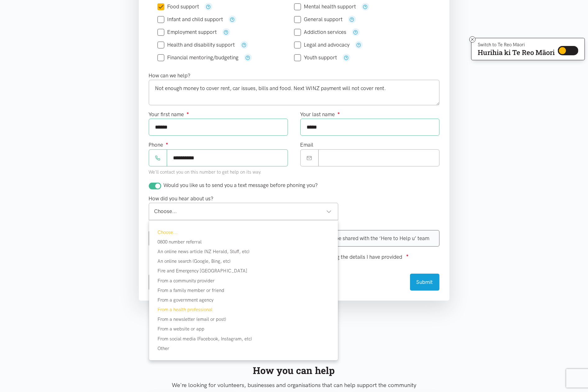 The image size is (588, 392). What do you see at coordinates (243, 261) in the screenshot?
I see `div: An online search (Google, Bing, etc)` at bounding box center [243, 261].